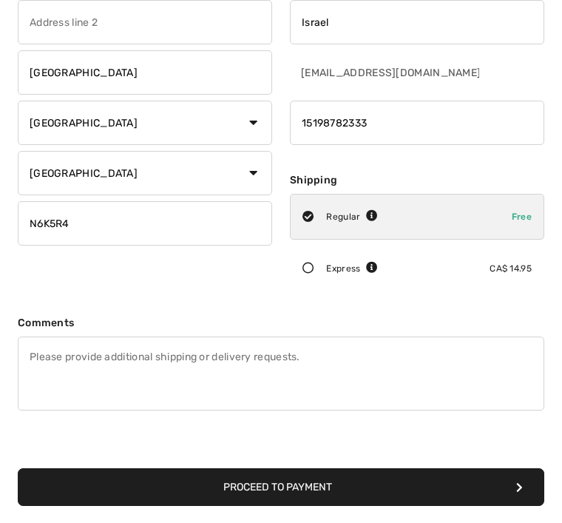  What do you see at coordinates (385, 72) in the screenshot?
I see `input: E-mail` at bounding box center [385, 72].